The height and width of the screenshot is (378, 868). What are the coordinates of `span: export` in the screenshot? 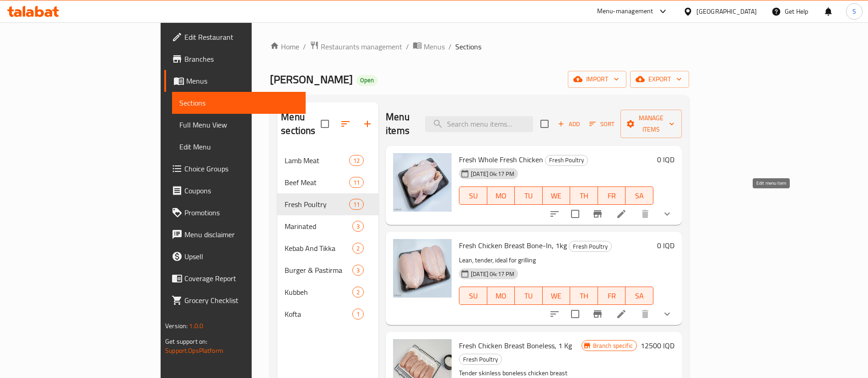 It's located at (659, 79).